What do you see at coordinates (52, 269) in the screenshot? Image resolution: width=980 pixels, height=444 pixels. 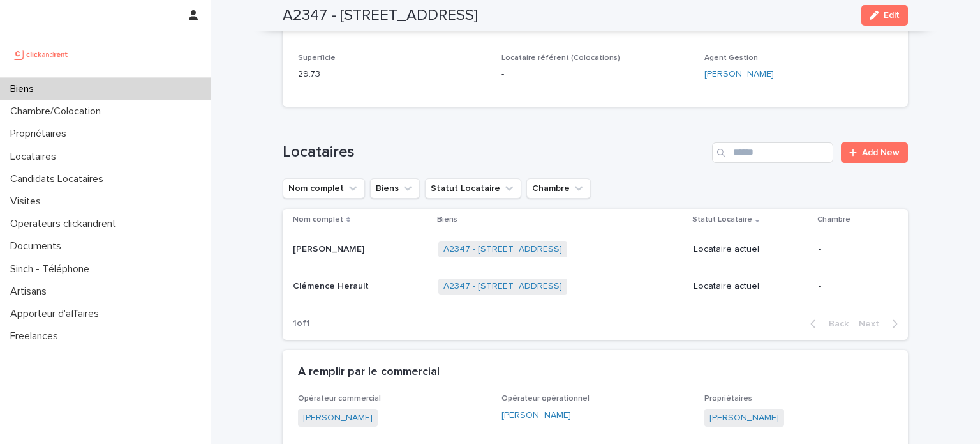 I see `p: Sinch - Téléphone` at bounding box center [52, 269].